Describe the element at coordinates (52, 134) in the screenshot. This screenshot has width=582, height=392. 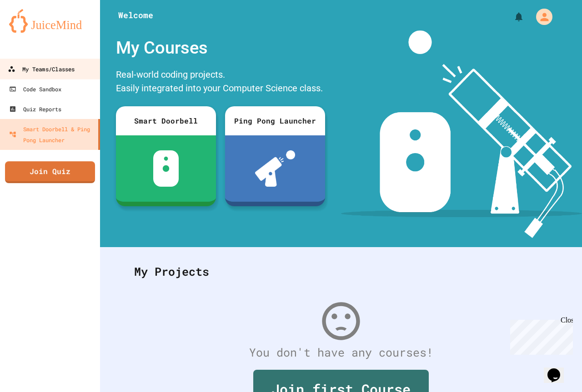
I see `div: Smart Doorbell & Ping Pong Launcher` at that location.